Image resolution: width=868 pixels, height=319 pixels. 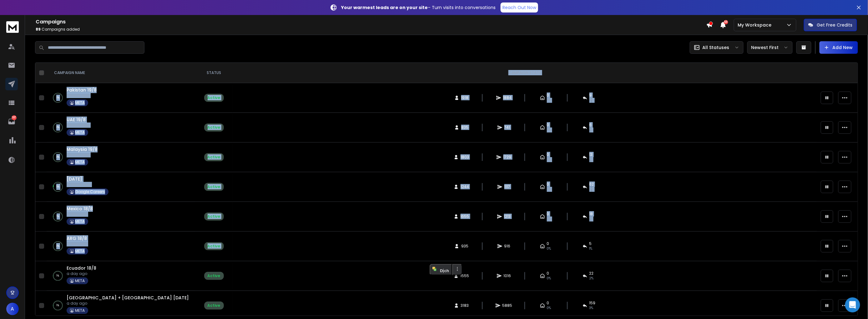 I want to click on span: 1016, so click(x=508, y=276).